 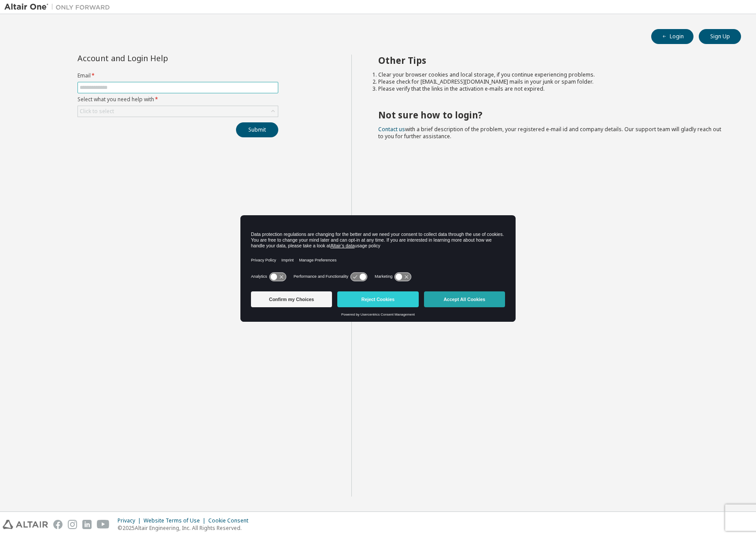 I want to click on p: © 2025 Altair Engineering, Inc. All Rights Reserved., so click(x=185, y=528).